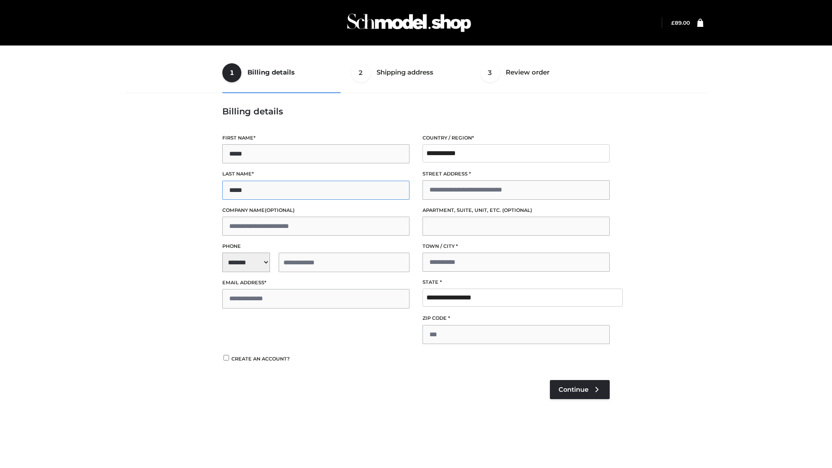  Describe the element at coordinates (516, 174) in the screenshot. I see `label: Street address` at that location.